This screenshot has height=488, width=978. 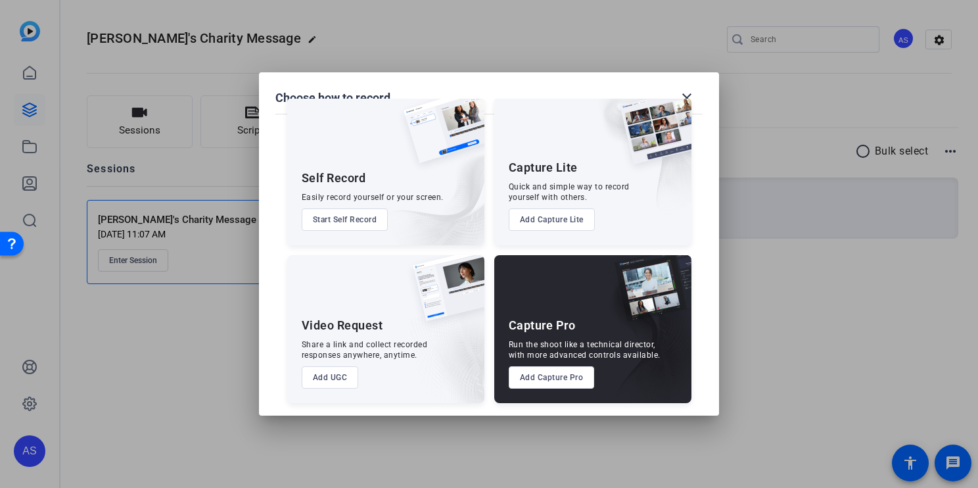 I want to click on button: Add Capture Pro, so click(x=551, y=377).